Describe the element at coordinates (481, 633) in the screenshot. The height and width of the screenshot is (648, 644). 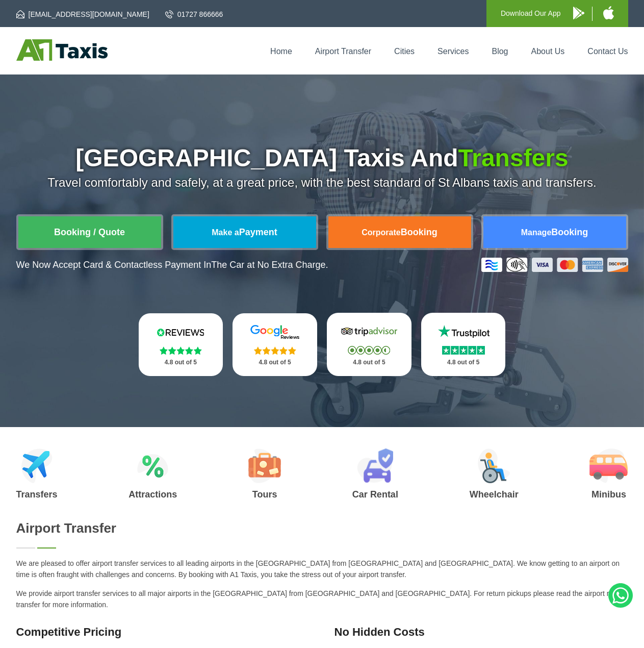
I see `h3: No Hidden Costs` at that location.